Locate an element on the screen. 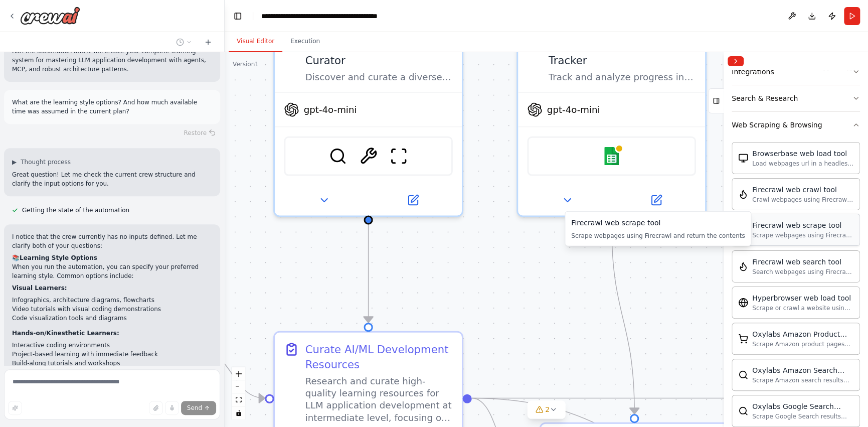 The width and height of the screenshot is (868, 427). img: ArxivPaperTool is located at coordinates (368, 156).